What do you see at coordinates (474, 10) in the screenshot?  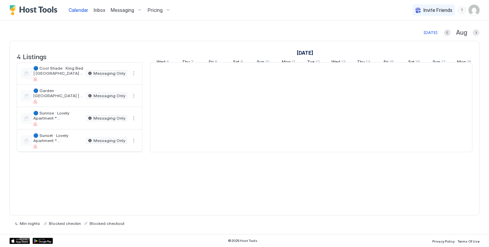 I see `div: User profile` at bounding box center [474, 10].